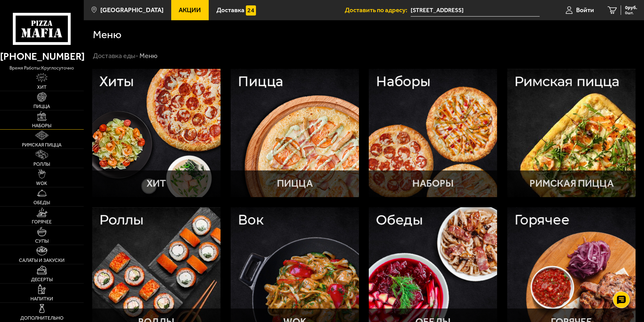  Describe the element at coordinates (571, 184) in the screenshot. I see `p: Римская пицца` at that location.